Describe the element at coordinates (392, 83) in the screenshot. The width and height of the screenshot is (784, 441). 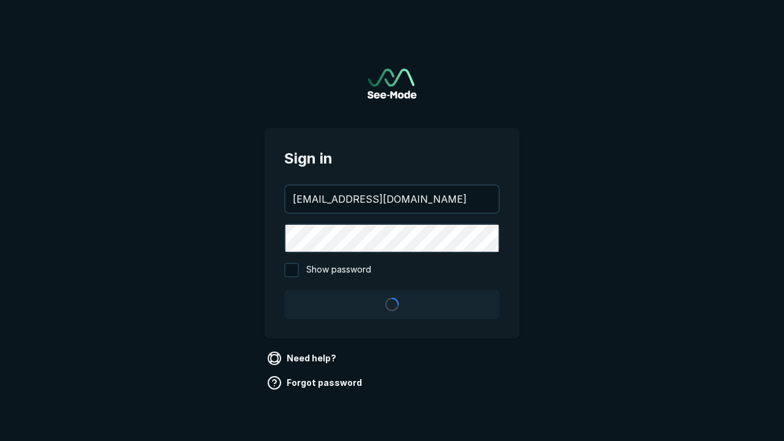
I see `a: Go to sign in` at that location.